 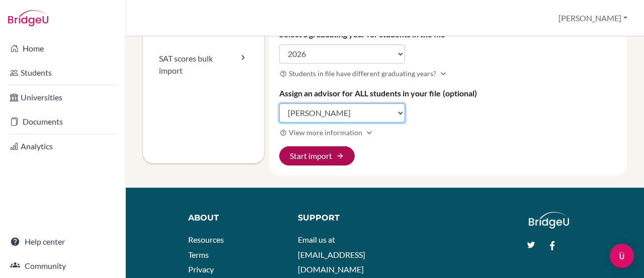 What do you see at coordinates (62, 97) in the screenshot?
I see `a: Universities` at bounding box center [62, 97].